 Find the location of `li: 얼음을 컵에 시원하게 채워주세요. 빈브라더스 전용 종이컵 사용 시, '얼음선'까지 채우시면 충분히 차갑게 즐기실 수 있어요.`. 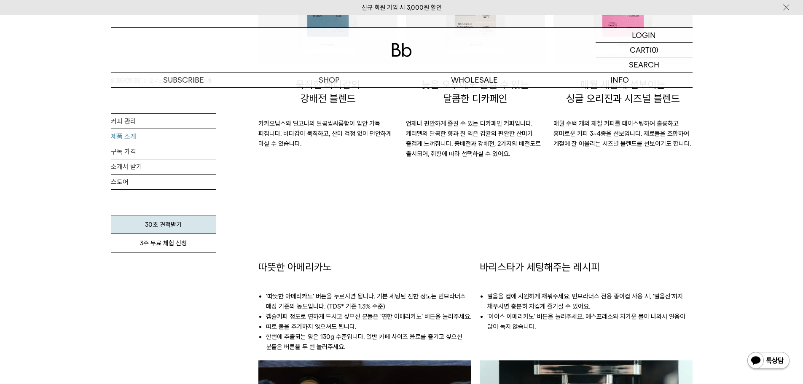

li: 얼음을 컵에 시원하게 채워주세요. 빈브라더스 전용 종이컵 사용 시, '얼음선'까지 채우시면 충분히 차갑게 즐기실 수 있어요. is located at coordinates (590, 301).